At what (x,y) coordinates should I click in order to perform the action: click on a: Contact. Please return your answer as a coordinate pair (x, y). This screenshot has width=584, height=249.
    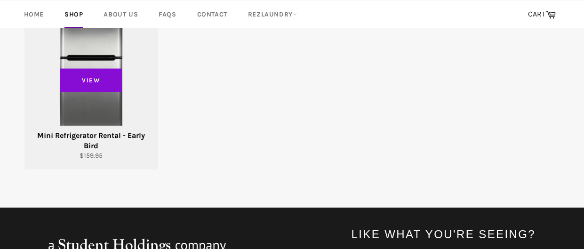
    Looking at the image, I should click on (212, 14).